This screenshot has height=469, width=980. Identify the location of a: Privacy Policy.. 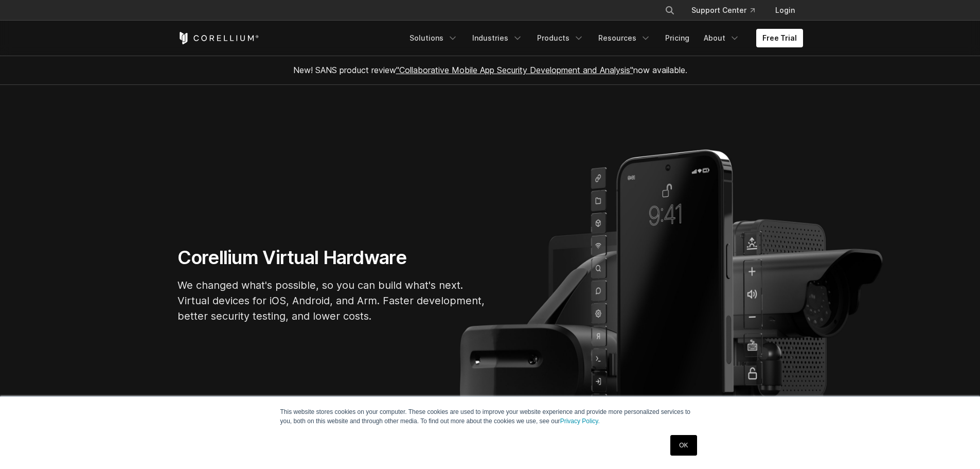
(580, 421).